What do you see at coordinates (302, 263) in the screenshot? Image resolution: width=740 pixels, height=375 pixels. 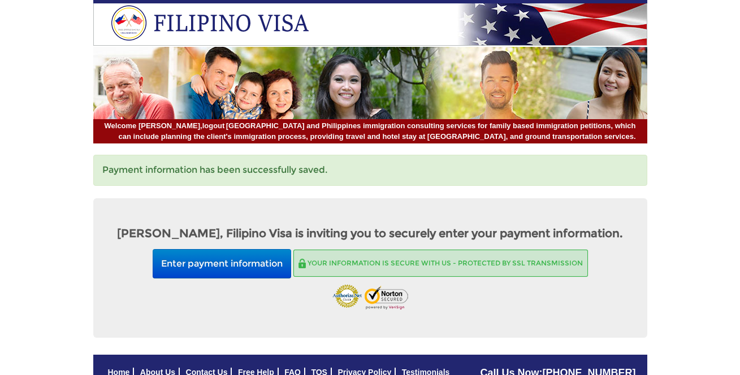 I see `img: Secure` at bounding box center [302, 263].